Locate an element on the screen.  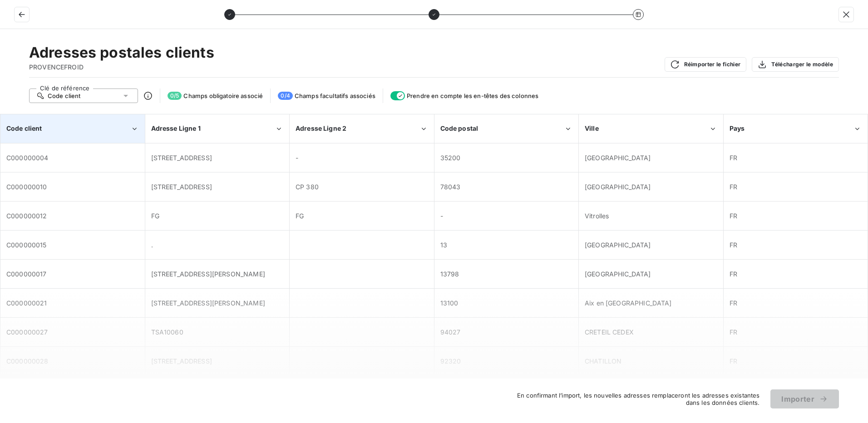
span: CRETEIL CEDEX is located at coordinates (609, 332).